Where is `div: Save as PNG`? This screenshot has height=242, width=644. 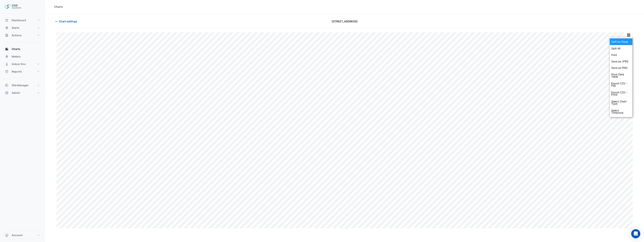 div: Save as PNG is located at coordinates (621, 68).